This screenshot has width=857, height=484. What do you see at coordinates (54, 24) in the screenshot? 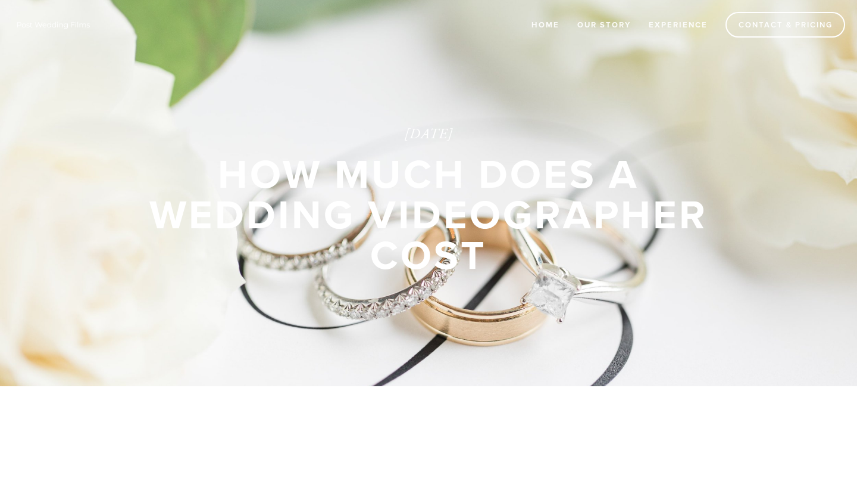
I see `img: Wisconsin Wedding Videographer` at bounding box center [54, 24].